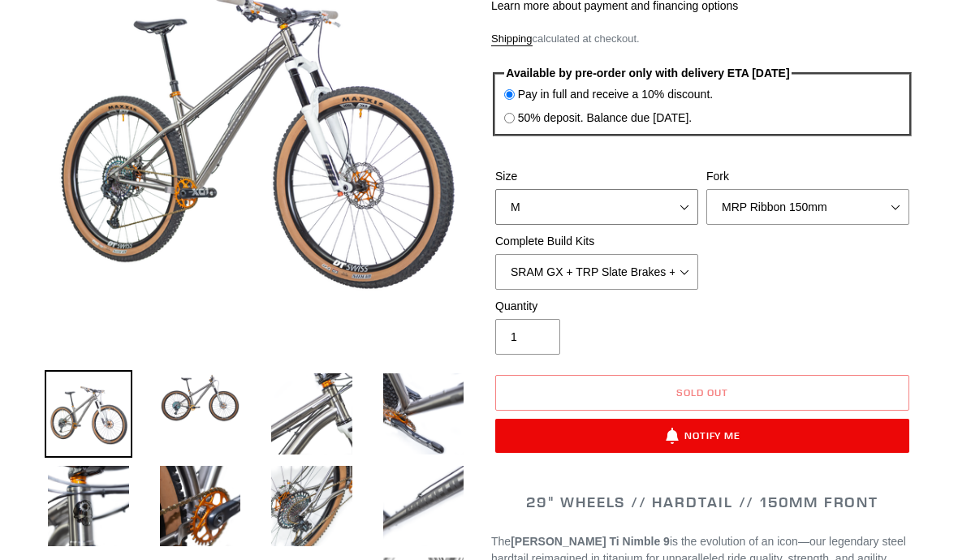  What do you see at coordinates (596, 177) in the screenshot?
I see `label: Size` at bounding box center [596, 177].